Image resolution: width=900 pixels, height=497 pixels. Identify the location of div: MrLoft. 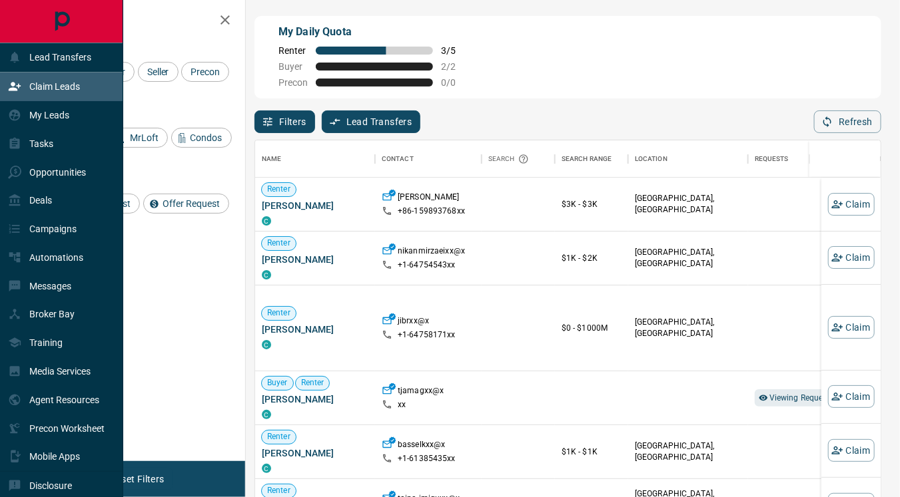
(139, 138).